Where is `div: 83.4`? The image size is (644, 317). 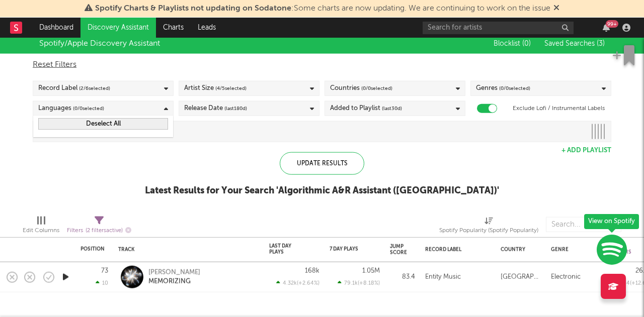 div: 83.4 is located at coordinates (403, 277).